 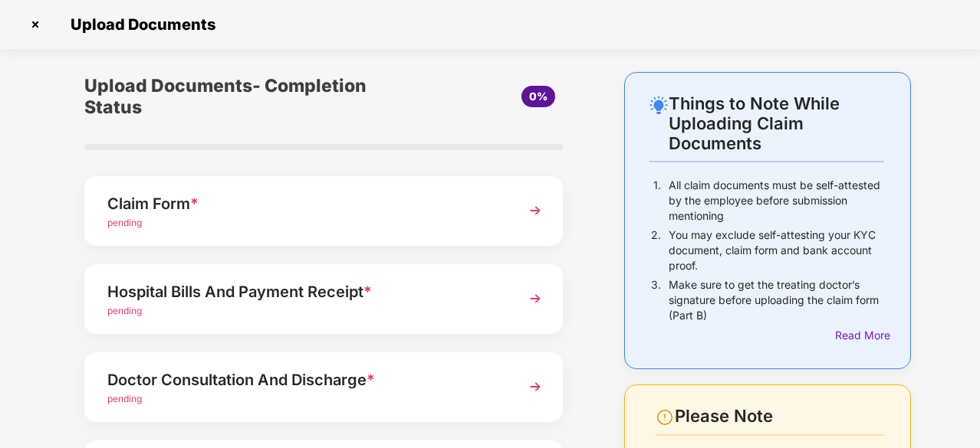 What do you see at coordinates (659, 105) in the screenshot?
I see `img: svg+xml;base64,PHN2ZyB4bWxucz0iaHR0cDovL3d3dy53My5vcmcvMjAwMC9zdmciIHdpZHRoPSIyNC4wOTMiIGhlaWdodD...` at bounding box center [659, 105].